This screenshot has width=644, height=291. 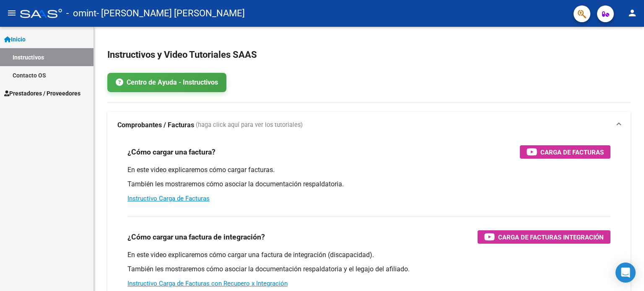 I want to click on a: Instructivo Carga de Facturas, so click(x=169, y=199).